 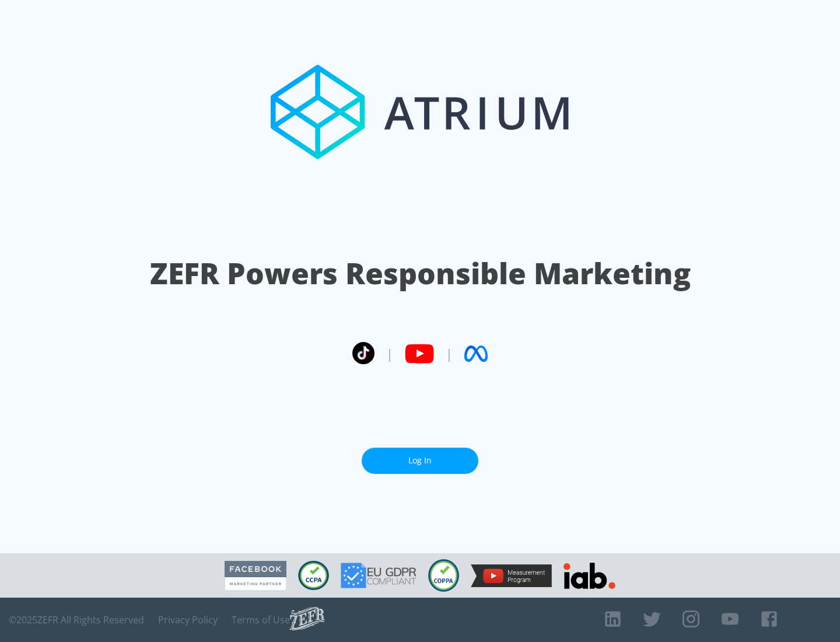 What do you see at coordinates (188, 620) in the screenshot?
I see `a: Privacy Policy` at bounding box center [188, 620].